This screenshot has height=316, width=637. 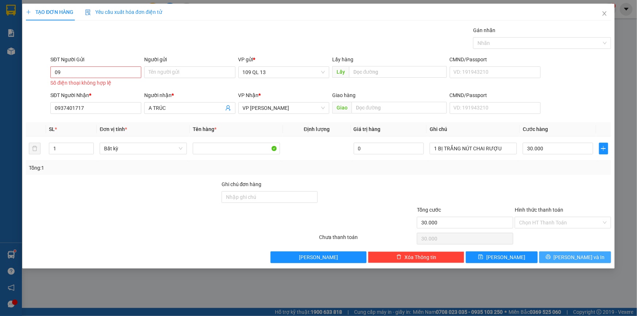 What do you see at coordinates (96, 95) in the screenshot?
I see `div: SĐT Người Nhận` at bounding box center [96, 95].